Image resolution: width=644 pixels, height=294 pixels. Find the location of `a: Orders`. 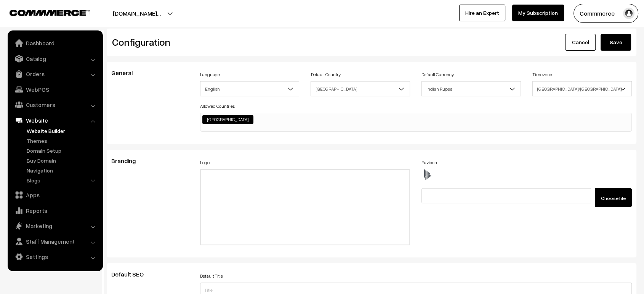

a: Orders is located at coordinates (55, 74).